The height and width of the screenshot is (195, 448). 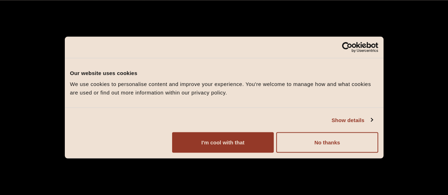 I want to click on div: Our website uses cookies, so click(x=224, y=73).